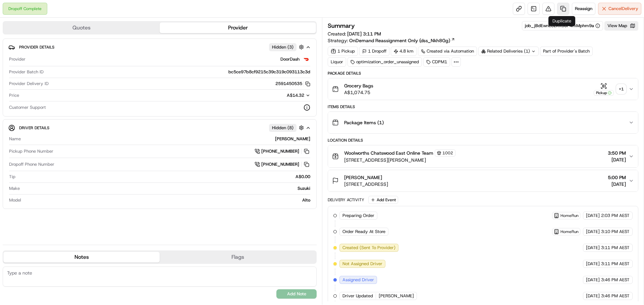  Describe the element at coordinates (34, 128) in the screenshot. I see `span: Driver Details` at that location.